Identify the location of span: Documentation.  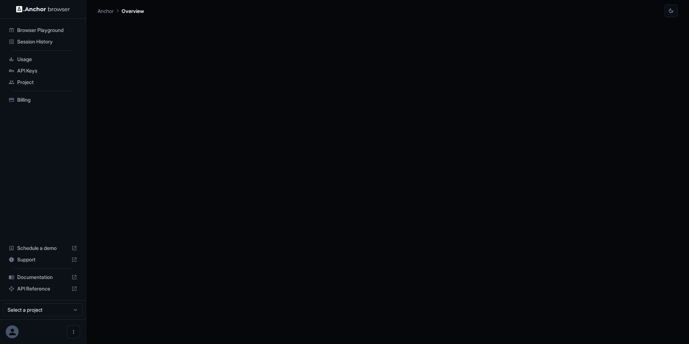
(43, 277).